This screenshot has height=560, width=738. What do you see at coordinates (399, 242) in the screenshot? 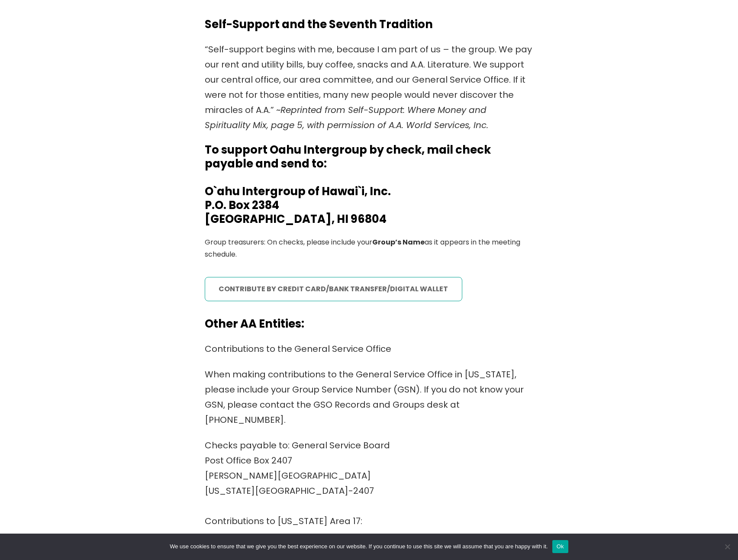
I see `strong: Group’s Name` at bounding box center [399, 242].